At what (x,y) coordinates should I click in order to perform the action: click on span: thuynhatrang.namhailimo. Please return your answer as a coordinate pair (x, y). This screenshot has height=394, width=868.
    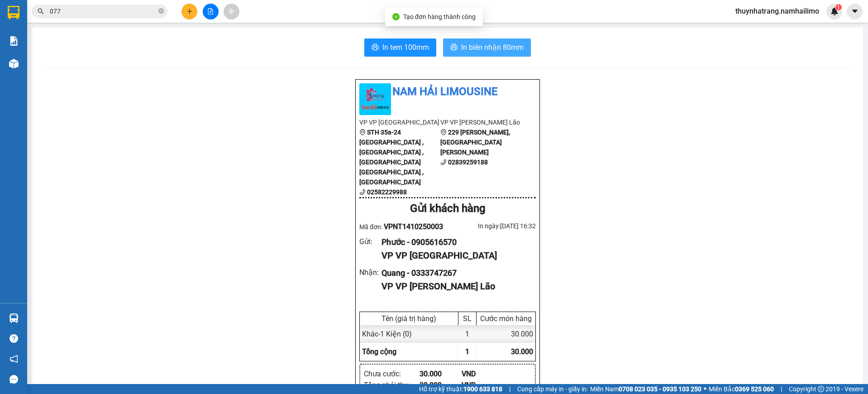
    Looking at the image, I should click on (777, 11).